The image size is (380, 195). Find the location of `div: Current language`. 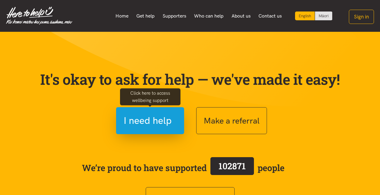

div: Current language is located at coordinates (305, 16).